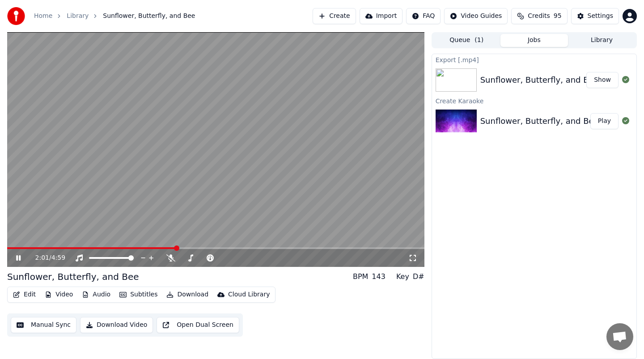 This screenshot has height=359, width=644. Describe the element at coordinates (77, 16) in the screenshot. I see `a: Library` at that location.